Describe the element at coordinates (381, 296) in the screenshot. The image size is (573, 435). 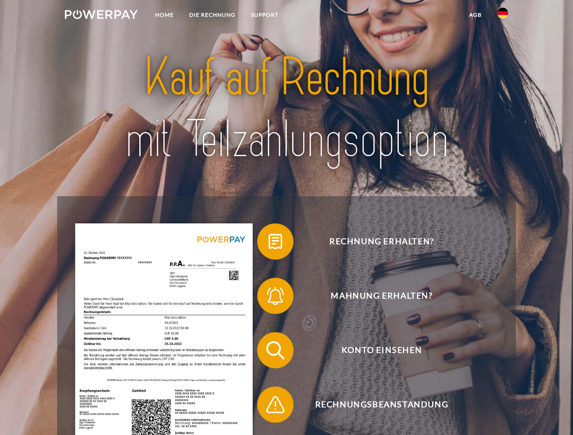
I see `span: Mahnung erhalten?` at that location.